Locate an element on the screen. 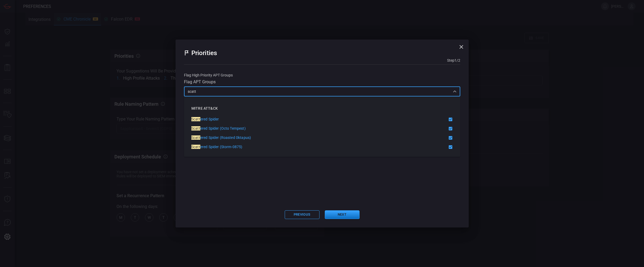 Image resolution: width=644 pixels, height=267 pixels. button: Next is located at coordinates (342, 214).